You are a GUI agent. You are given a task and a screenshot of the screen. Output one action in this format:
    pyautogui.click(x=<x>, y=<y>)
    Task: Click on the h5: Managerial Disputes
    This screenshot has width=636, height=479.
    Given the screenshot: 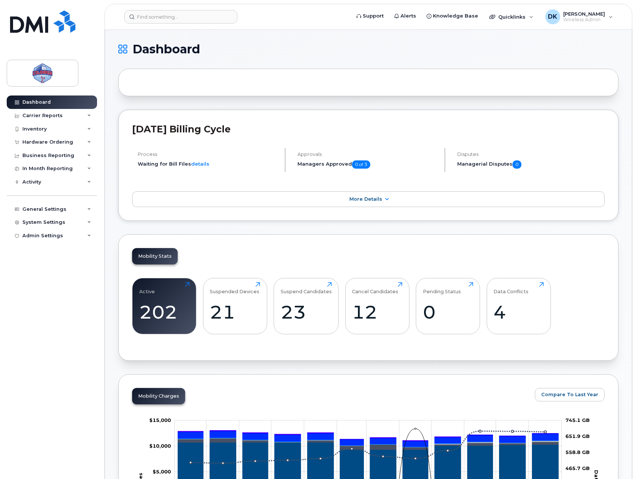 What is the action you would take?
    pyautogui.click(x=531, y=165)
    